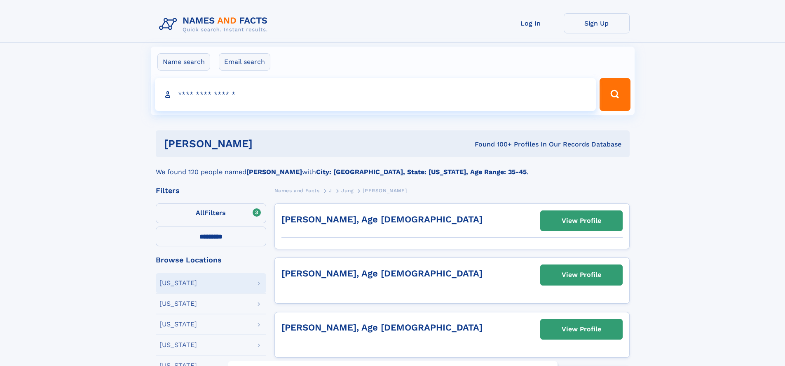  I want to click on a: Names and Facts, so click(297, 190).